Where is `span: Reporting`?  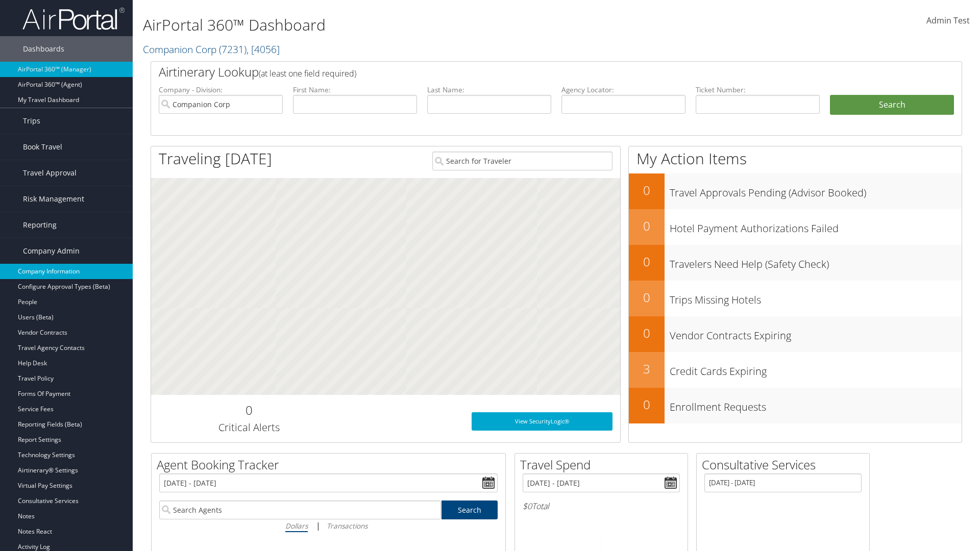 span: Reporting is located at coordinates (40, 225).